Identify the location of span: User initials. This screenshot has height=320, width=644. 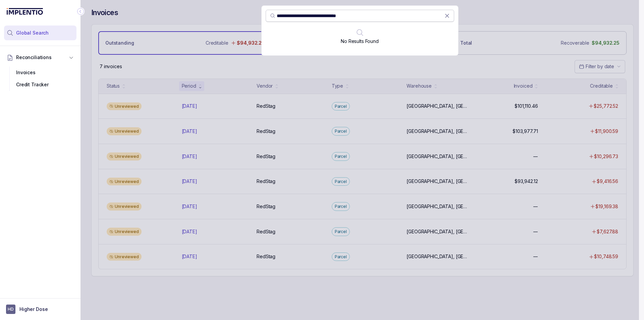
(11, 309).